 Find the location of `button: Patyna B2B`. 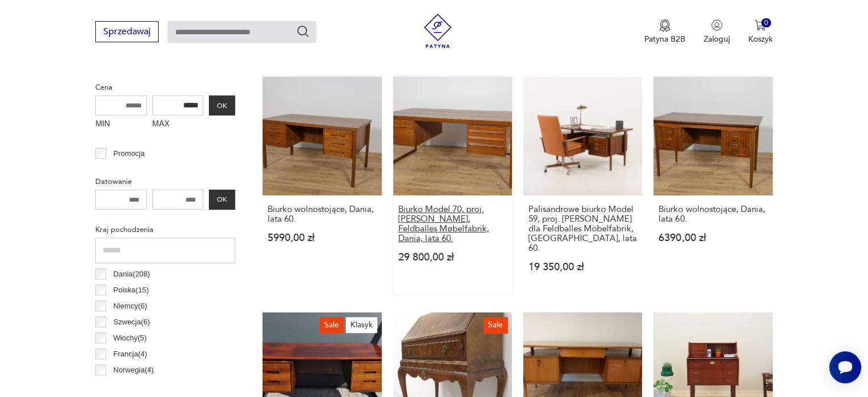

button: Patyna B2B is located at coordinates (665, 32).